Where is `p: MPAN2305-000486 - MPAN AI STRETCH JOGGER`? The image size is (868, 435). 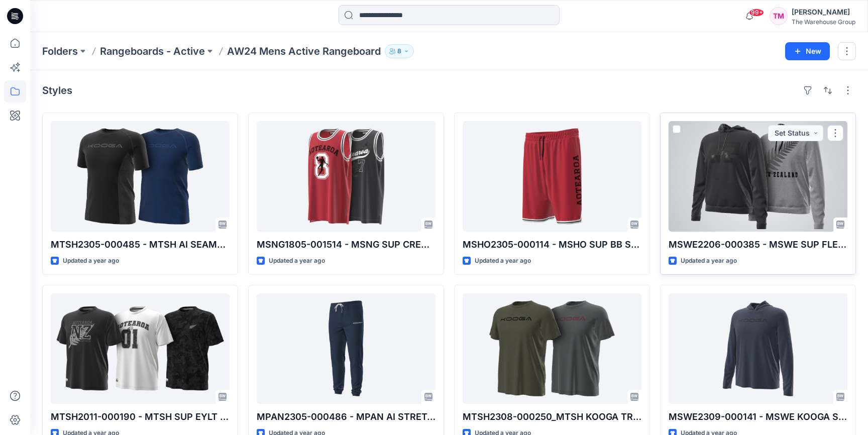 p: MPAN2305-000486 - MPAN AI STRETCH JOGGER is located at coordinates (346, 417).